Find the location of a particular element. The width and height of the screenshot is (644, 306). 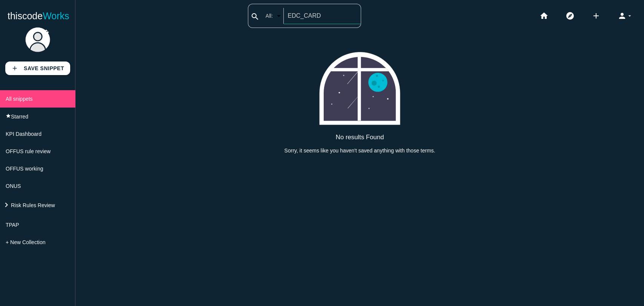

span: OFFUS working is located at coordinates (24, 169).